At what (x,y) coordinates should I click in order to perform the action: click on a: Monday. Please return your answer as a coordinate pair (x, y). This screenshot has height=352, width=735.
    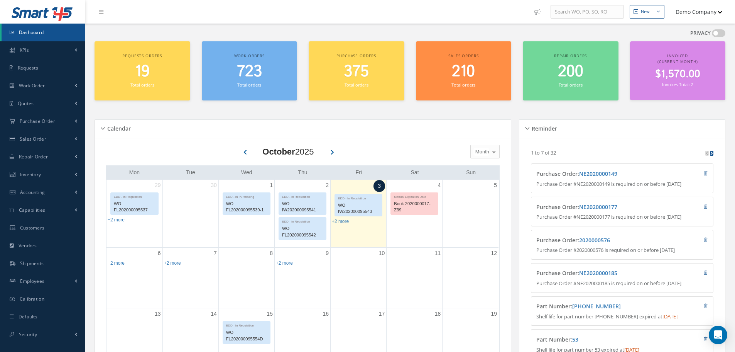
    Looking at the image, I should click on (134, 172).